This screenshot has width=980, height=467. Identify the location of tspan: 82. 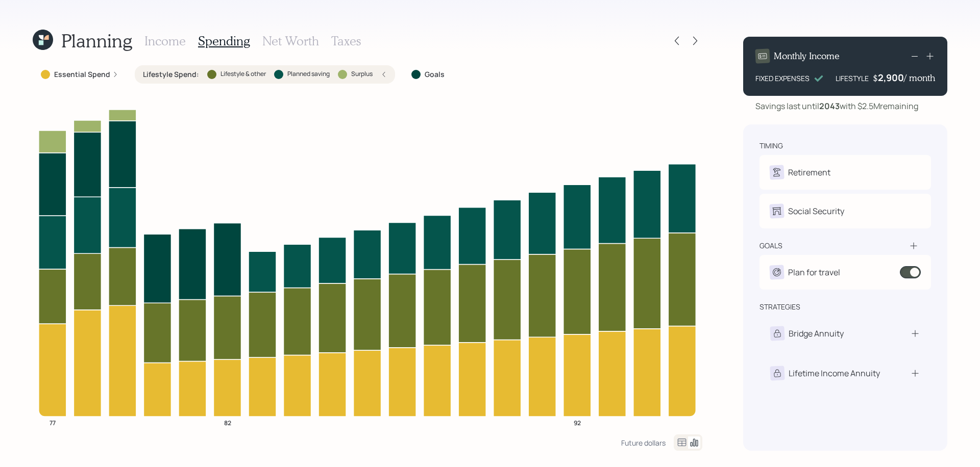
(227, 422).